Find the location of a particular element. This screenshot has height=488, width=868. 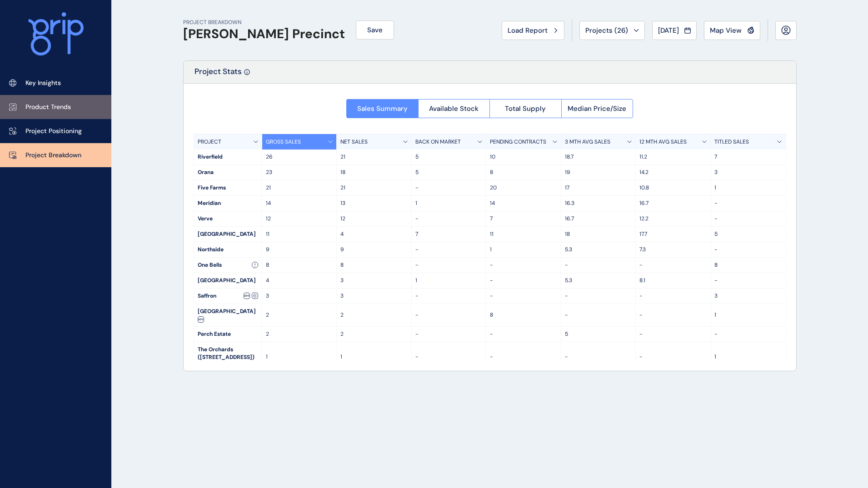

div: Verve is located at coordinates (228, 218).